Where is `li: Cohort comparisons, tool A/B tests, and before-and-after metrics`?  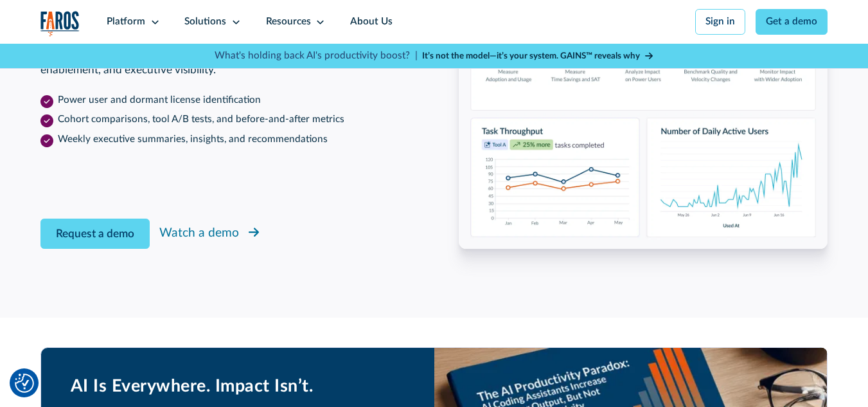
li: Cohort comparisons, tool A/B tests, and before-and-after metrics is located at coordinates (225, 120).